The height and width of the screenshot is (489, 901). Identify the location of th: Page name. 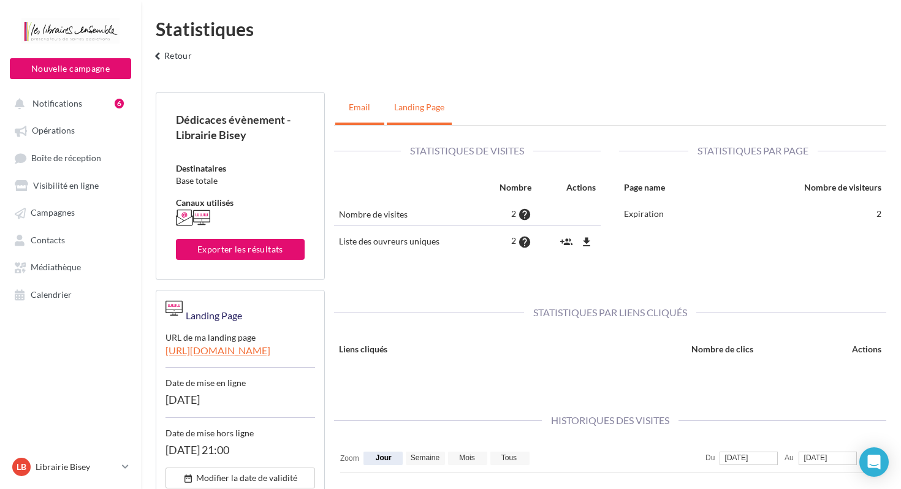
(668, 189).